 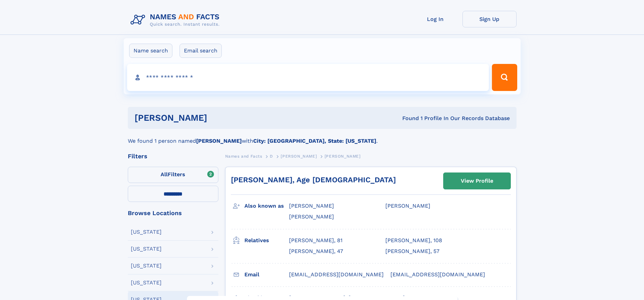 I want to click on h3: Also known as, so click(x=266, y=206).